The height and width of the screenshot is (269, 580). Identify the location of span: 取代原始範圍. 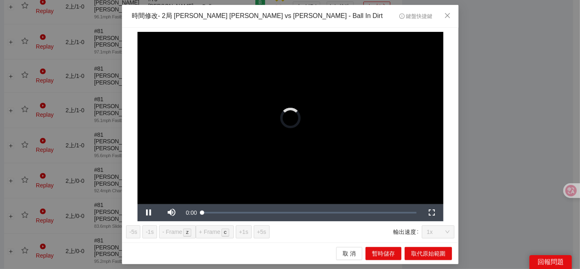
(428, 253).